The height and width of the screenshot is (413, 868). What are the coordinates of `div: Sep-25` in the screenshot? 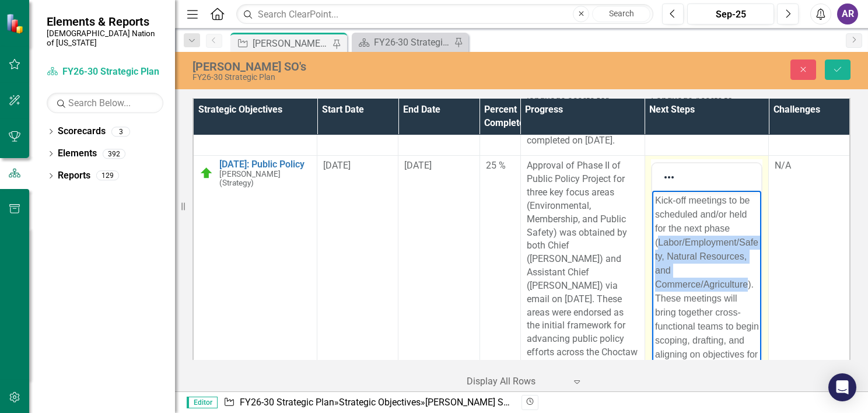 It's located at (730, 14).